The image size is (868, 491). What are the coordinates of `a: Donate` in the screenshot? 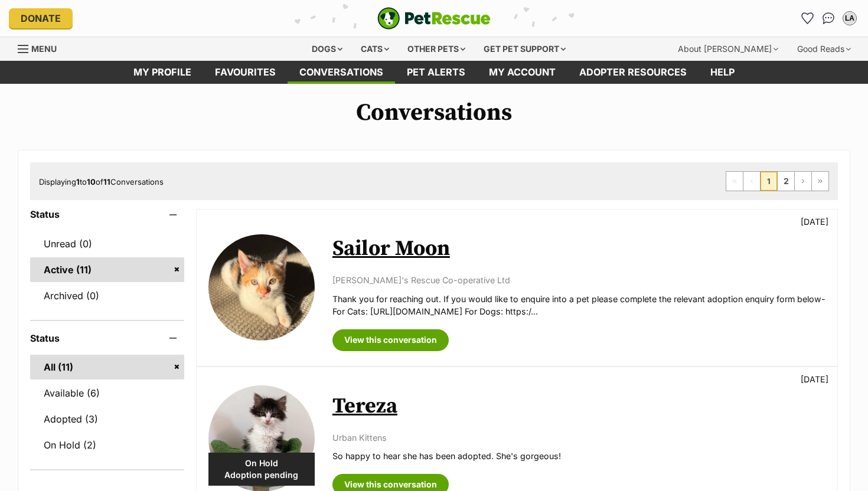 It's located at (41, 18).